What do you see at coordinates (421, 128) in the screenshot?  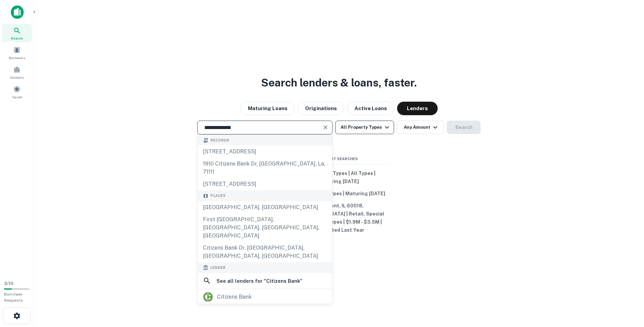 I see `button: Any Amount` at bounding box center [421, 128].